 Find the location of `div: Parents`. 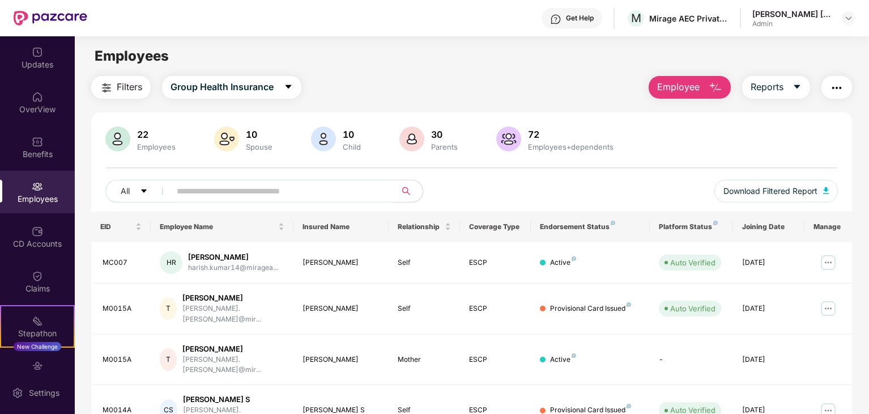

div: Parents is located at coordinates (444, 147).